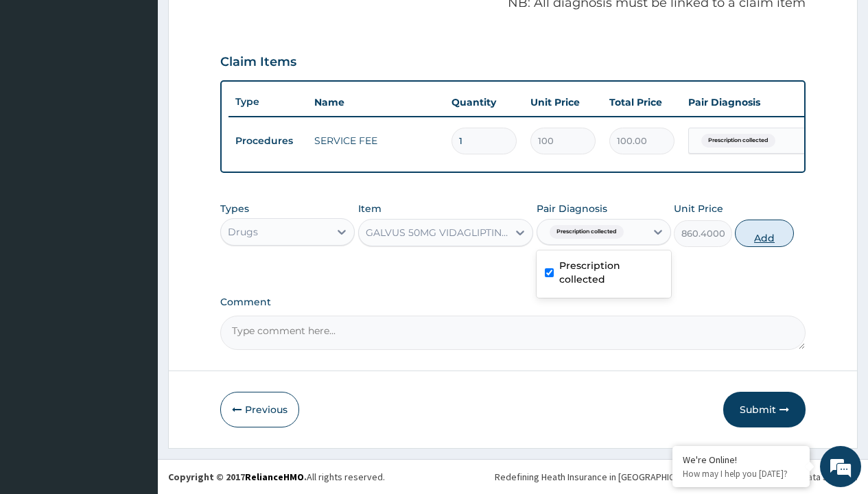  I want to click on th: Type, so click(268, 101).